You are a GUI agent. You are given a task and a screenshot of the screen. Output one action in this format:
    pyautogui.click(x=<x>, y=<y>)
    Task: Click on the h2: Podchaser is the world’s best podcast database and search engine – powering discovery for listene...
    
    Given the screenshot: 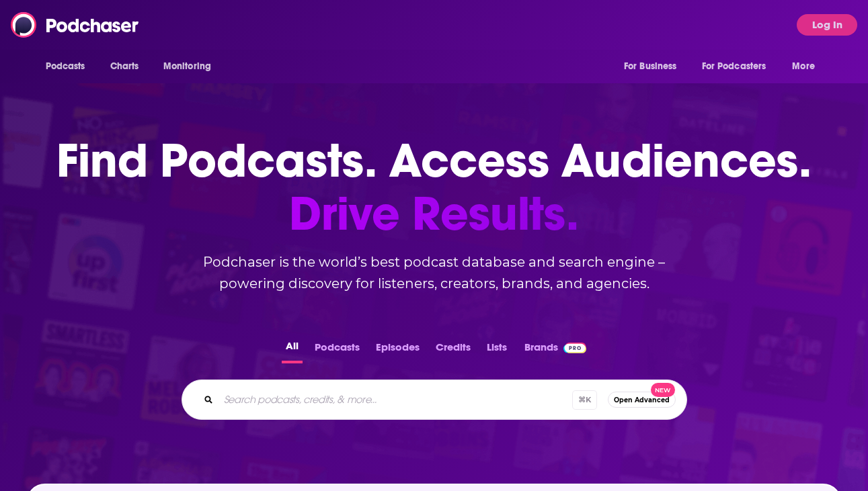 What is the action you would take?
    pyautogui.click(x=435, y=273)
    